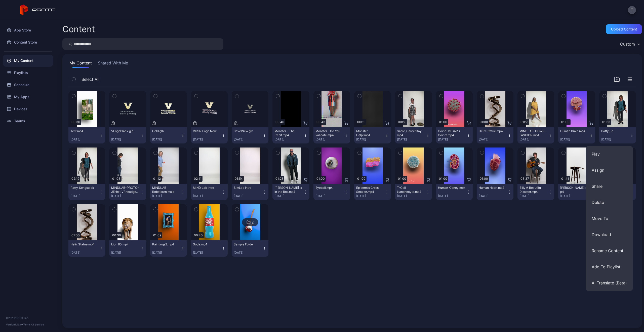  Describe the element at coordinates (609, 283) in the screenshot. I see `button: AI Translate (Beta)` at that location.